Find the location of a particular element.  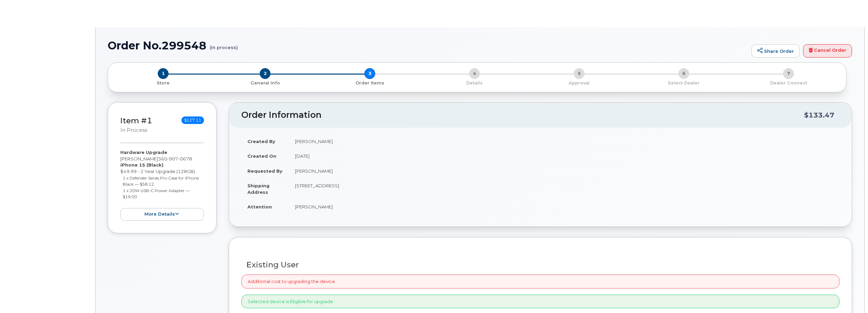

strong: Created On is located at coordinates (262, 156).